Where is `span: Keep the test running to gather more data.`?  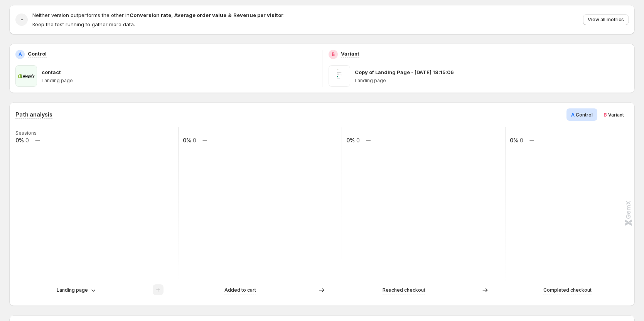 span: Keep the test running to gather more data. is located at coordinates (84, 24).